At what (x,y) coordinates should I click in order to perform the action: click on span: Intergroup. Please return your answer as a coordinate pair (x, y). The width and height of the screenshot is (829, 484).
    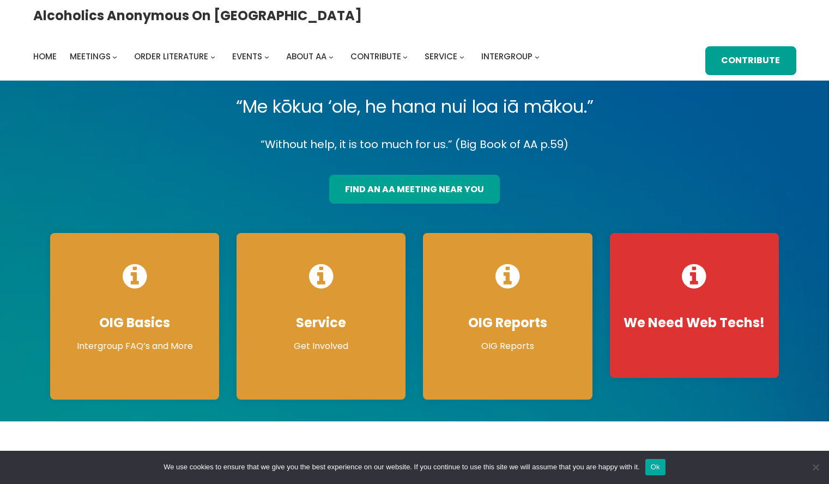
    Looking at the image, I should click on (507, 56).